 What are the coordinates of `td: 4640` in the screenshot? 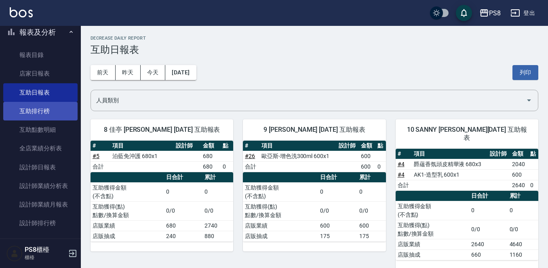 It's located at (523, 244).